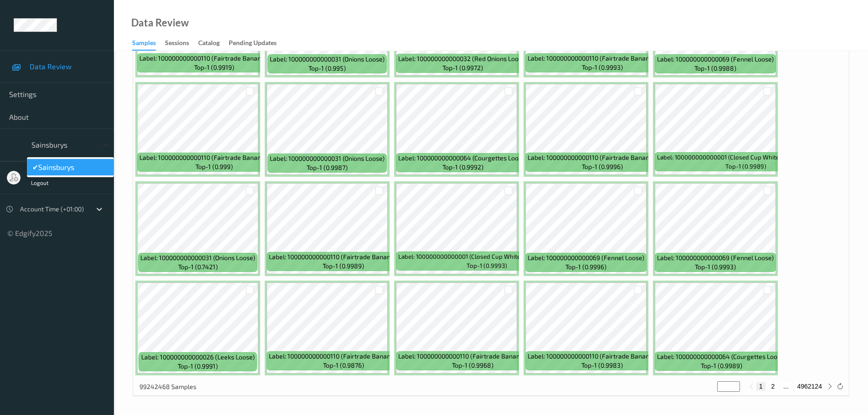  What do you see at coordinates (144, 44) in the screenshot?
I see `div: Samples` at bounding box center [144, 44].